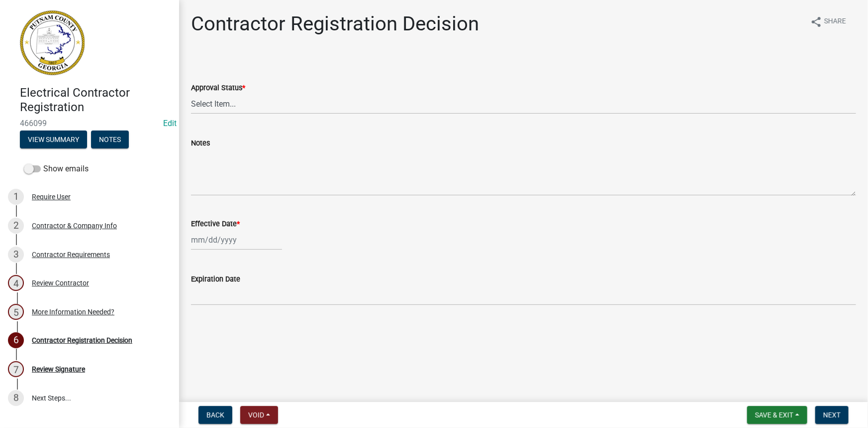 This screenshot has height=428, width=868. I want to click on button: View Summary, so click(53, 140).